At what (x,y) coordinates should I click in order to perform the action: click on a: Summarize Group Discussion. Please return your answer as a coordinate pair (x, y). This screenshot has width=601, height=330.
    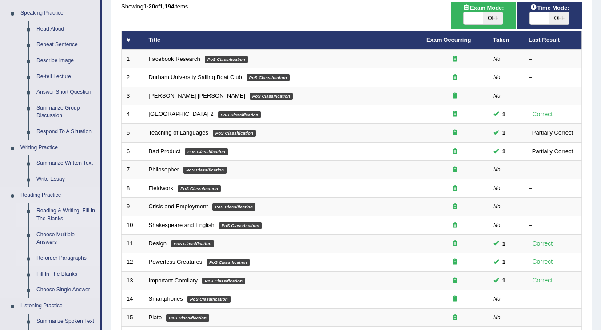
    Looking at the image, I should click on (66, 112).